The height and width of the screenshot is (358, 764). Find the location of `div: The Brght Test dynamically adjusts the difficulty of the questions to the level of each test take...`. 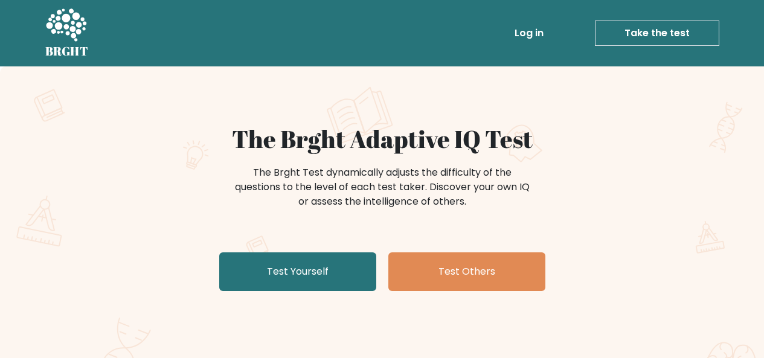

div: The Brght Test dynamically adjusts the difficulty of the questions to the level of each test take... is located at coordinates (383, 187).